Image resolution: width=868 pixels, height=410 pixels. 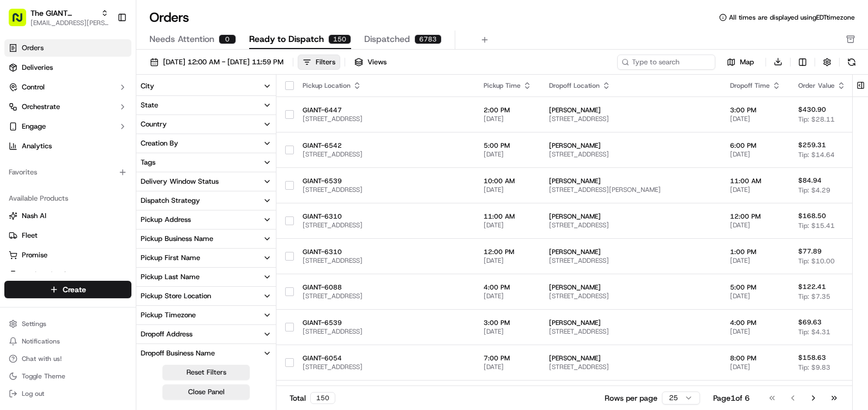 What do you see at coordinates (747, 62) in the screenshot?
I see `span: Map` at bounding box center [747, 62].